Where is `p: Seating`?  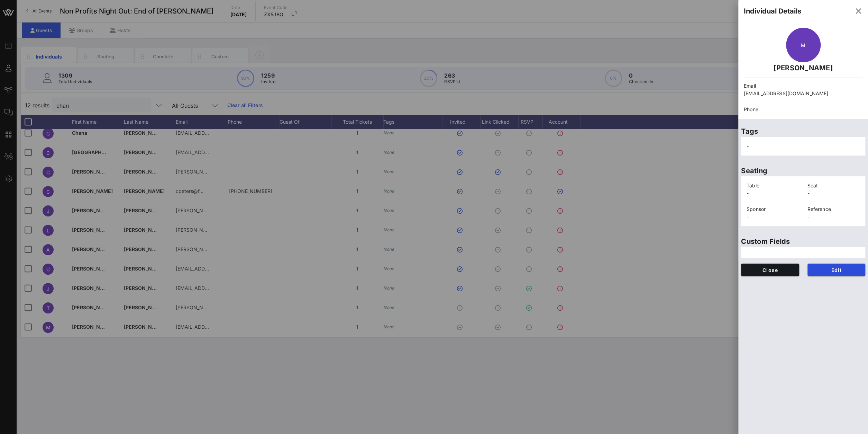 p: Seating is located at coordinates (803, 171).